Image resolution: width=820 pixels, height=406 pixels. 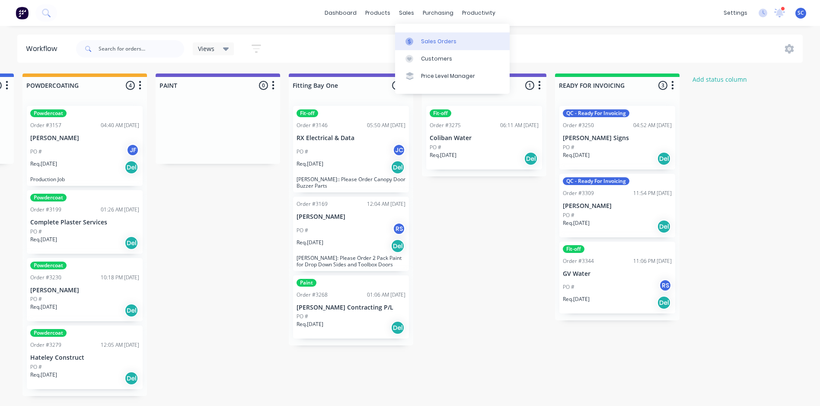 I want to click on div: Paint, so click(x=307, y=283).